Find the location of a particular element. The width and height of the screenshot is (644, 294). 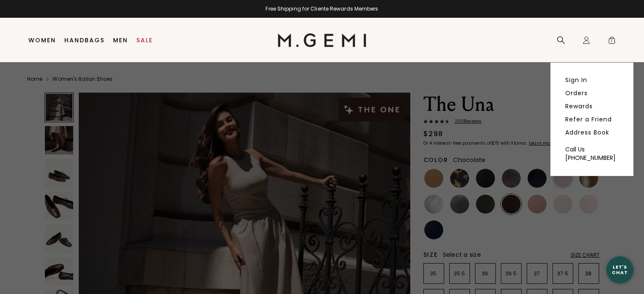

span: 1 is located at coordinates (612, 42).